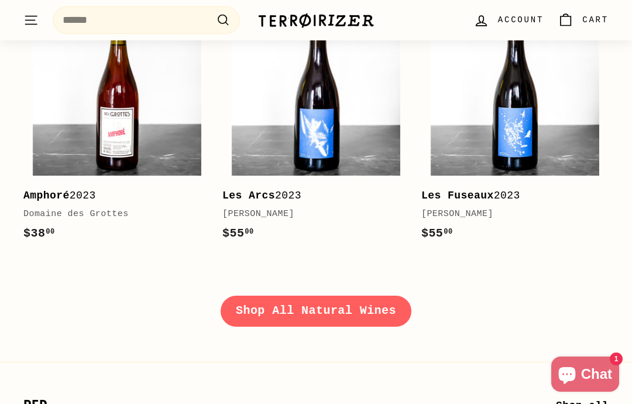 This screenshot has width=632, height=404. I want to click on b: Les Arcs, so click(249, 195).